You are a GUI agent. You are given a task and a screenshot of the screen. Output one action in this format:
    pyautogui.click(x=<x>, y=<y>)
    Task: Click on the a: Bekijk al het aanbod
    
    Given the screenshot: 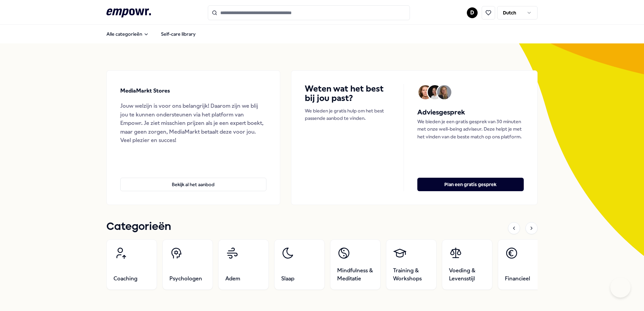 What is the action you would take?
    pyautogui.click(x=193, y=179)
    